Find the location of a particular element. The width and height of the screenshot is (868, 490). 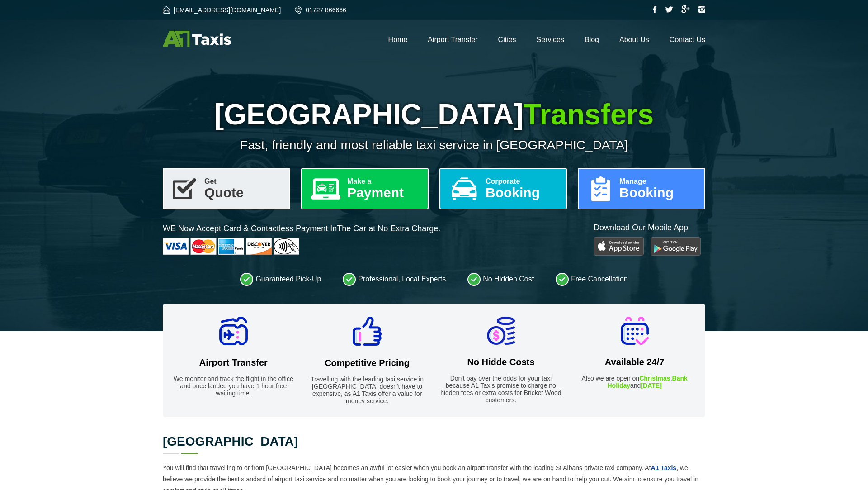

p: Download Our Mobile App is located at coordinates (649, 228).